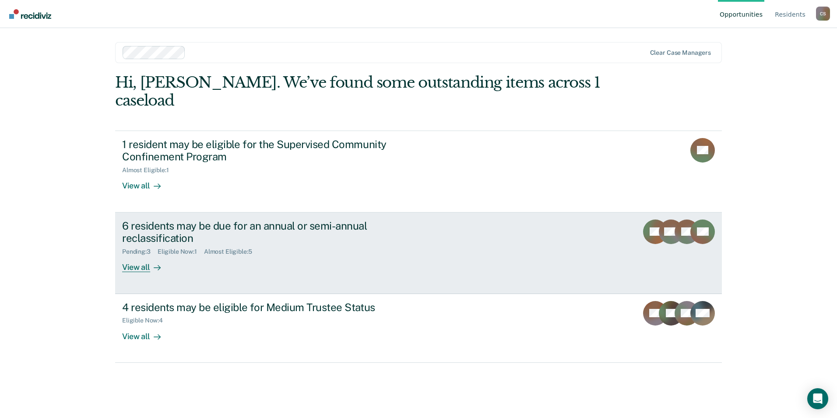 The height and width of the screenshot is (418, 837). I want to click on div: Pending : 3, so click(140, 251).